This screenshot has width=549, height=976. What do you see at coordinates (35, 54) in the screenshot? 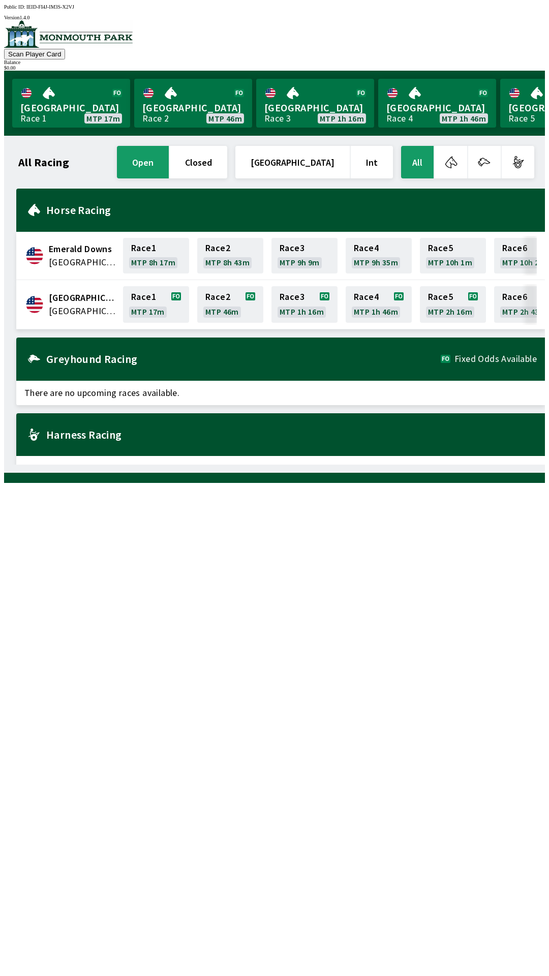
I see `button: Scan Player Card` at bounding box center [35, 54].